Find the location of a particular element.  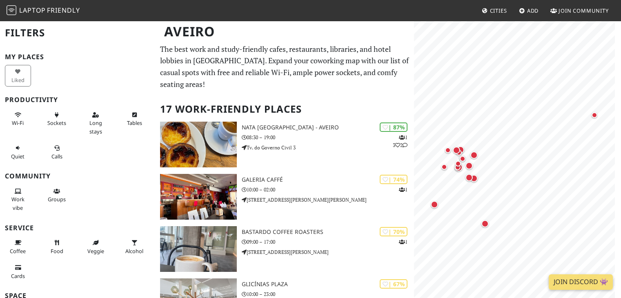

p: 1 3 2 is located at coordinates (400, 141).